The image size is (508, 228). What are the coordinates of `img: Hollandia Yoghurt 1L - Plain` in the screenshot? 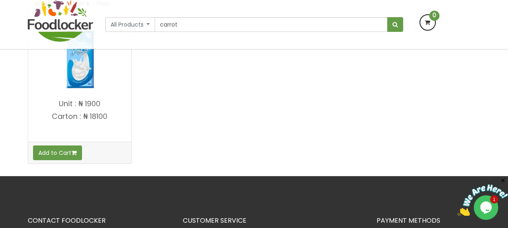 It's located at (80, 60).